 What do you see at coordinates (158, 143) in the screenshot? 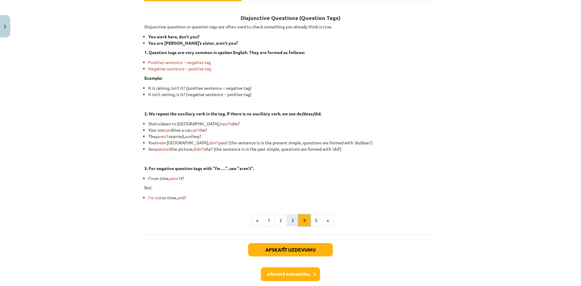
I see `span: live` at bounding box center [158, 143].